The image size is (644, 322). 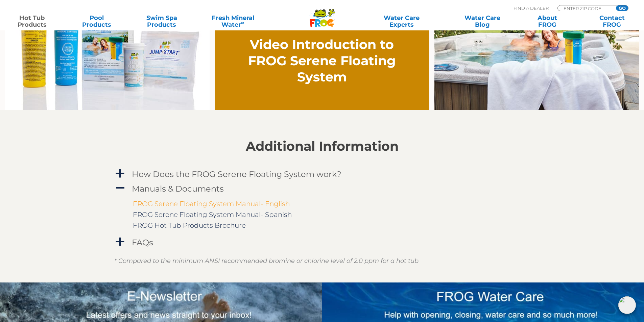 What do you see at coordinates (212, 215) in the screenshot?
I see `a: FROG Serene Floating System Manual- Spanish` at bounding box center [212, 215].